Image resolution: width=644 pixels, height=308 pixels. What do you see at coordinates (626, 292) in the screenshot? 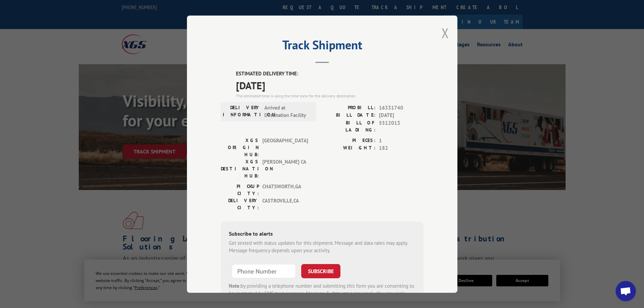
I see `div: Open chat` at bounding box center [626, 292].